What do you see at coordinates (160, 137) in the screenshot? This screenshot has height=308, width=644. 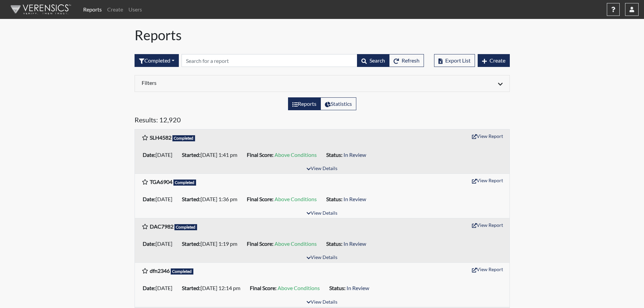 I see `b: SLH4582` at bounding box center [160, 137].